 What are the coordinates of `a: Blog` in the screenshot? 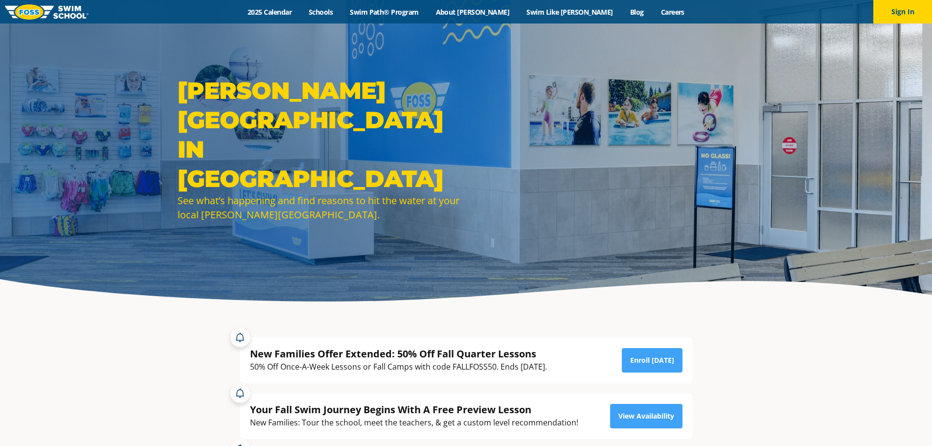 It's located at (636, 12).